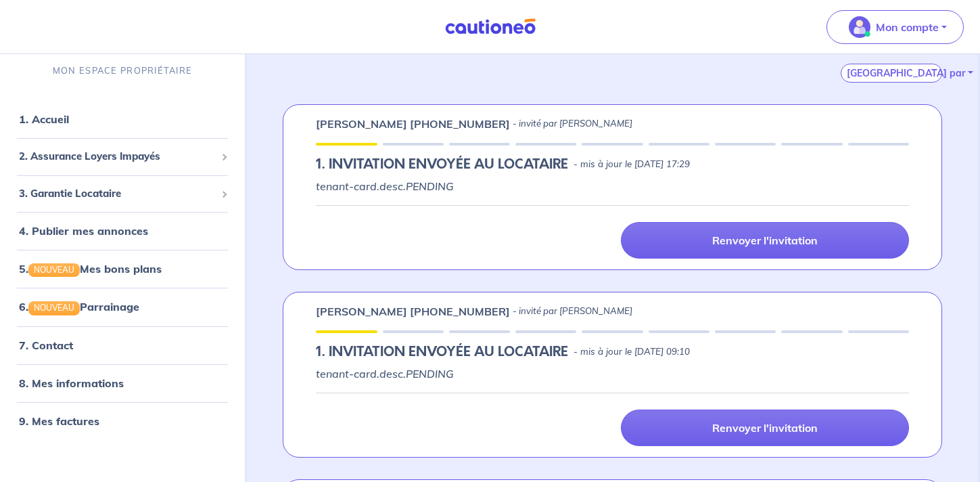  I want to click on div: 3. Garantie Locataire, so click(122, 194).